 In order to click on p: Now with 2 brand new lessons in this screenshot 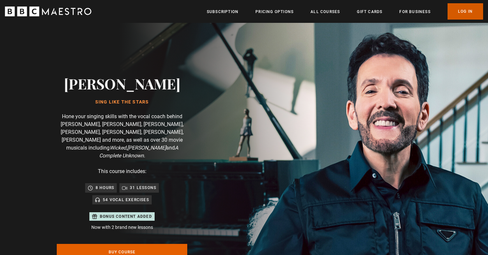, I will do `click(122, 227)`.